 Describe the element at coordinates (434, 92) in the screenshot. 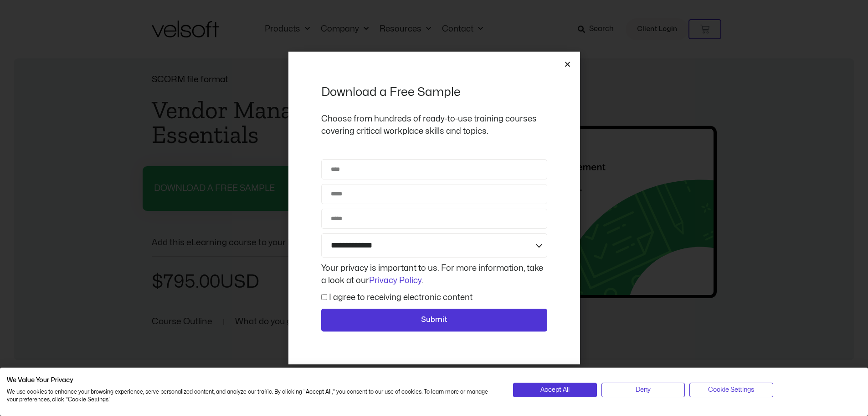

I see `h2: Download a Free Sample` at that location.